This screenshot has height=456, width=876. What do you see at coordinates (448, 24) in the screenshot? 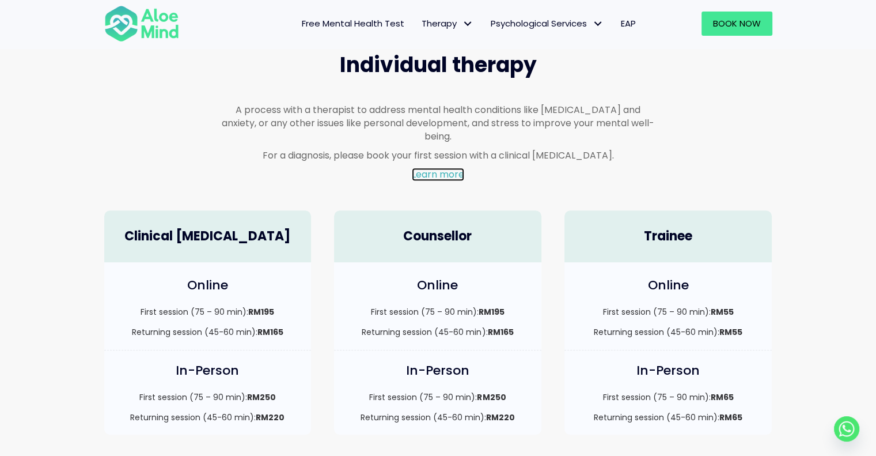
I see `a: TherapyTherapy: submenu` at bounding box center [448, 24].